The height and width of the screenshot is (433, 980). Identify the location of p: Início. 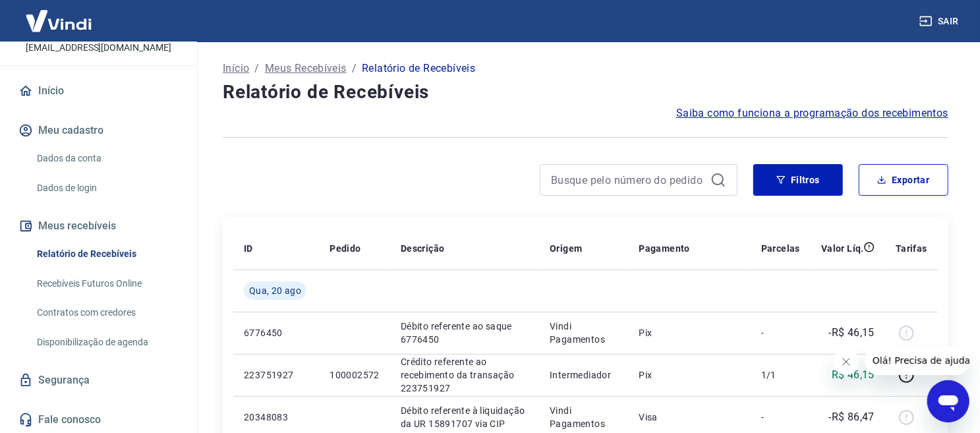
(236, 69).